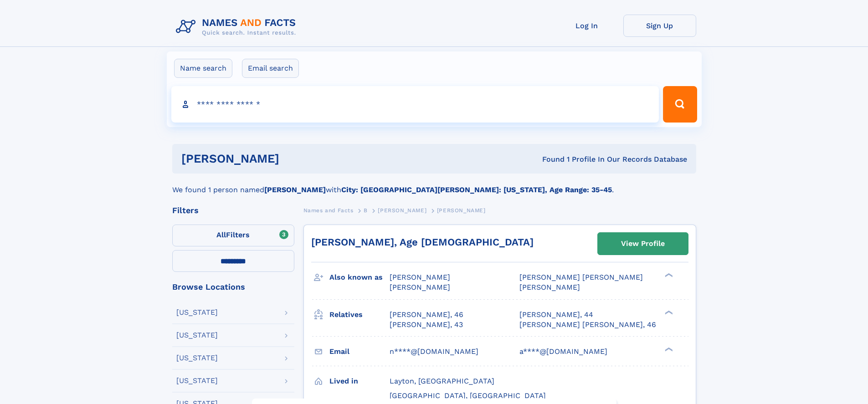  I want to click on input: search input, so click(415, 104).